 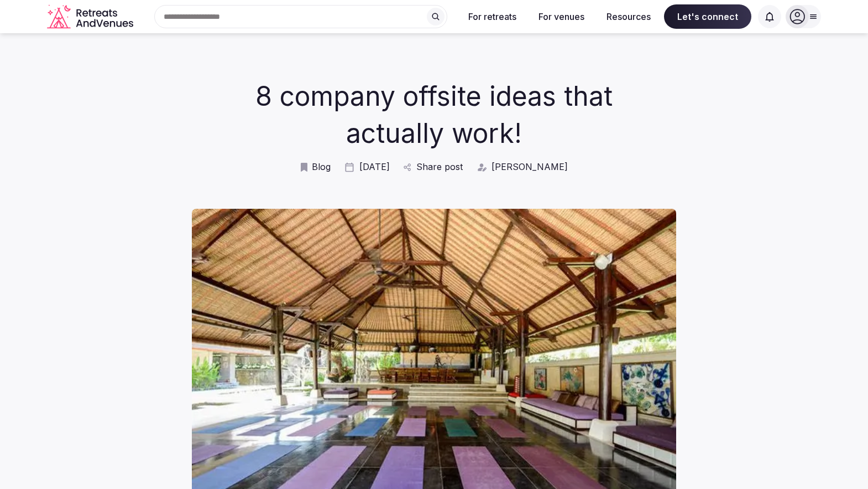 What do you see at coordinates (316, 166) in the screenshot?
I see `a: Blog` at bounding box center [316, 166].